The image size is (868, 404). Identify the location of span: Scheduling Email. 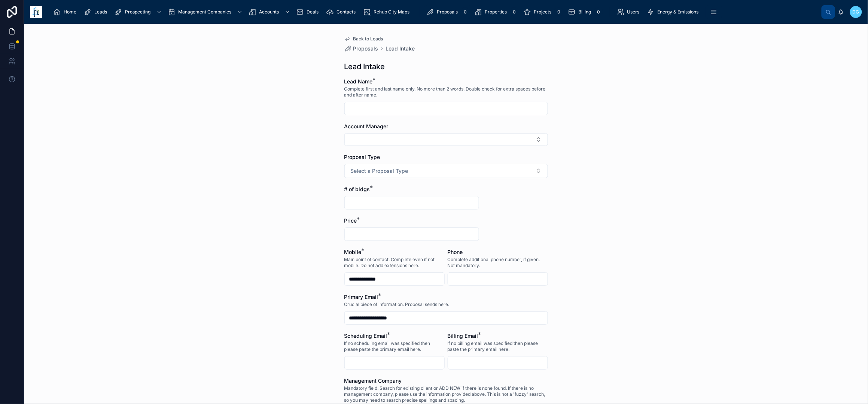
(366, 335).